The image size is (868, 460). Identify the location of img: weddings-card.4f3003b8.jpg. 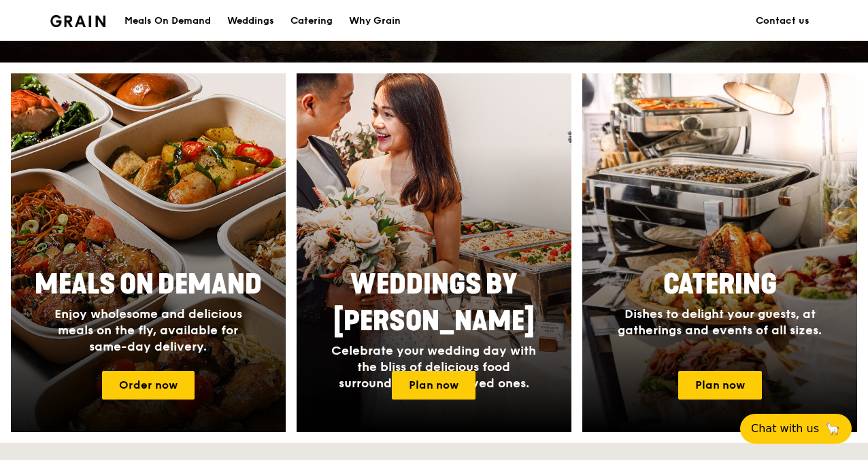
(434, 253).